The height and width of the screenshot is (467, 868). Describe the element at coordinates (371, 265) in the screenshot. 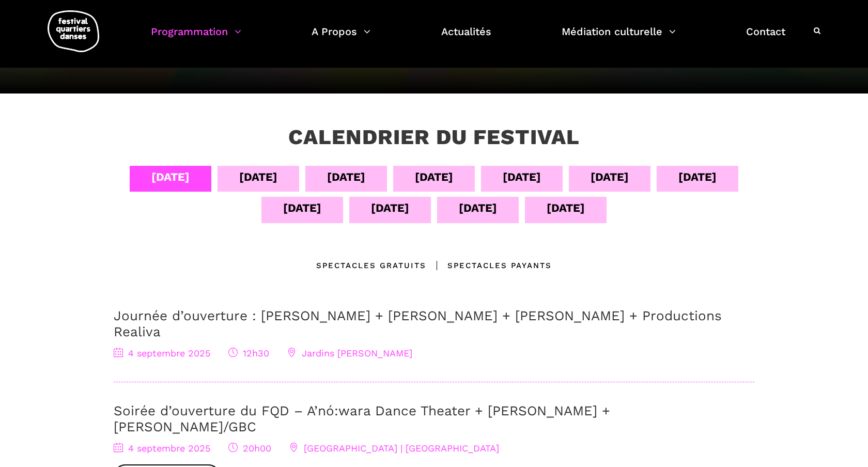

I see `div: Spectacles gratuits` at that location.